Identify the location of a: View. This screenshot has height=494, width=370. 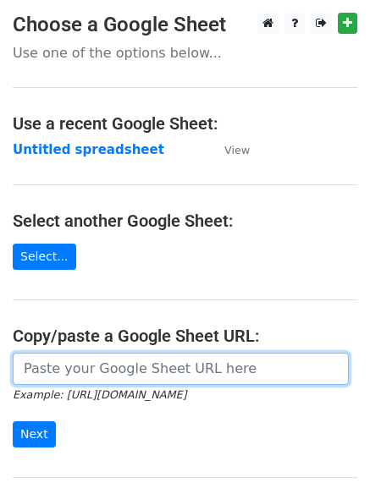
(228, 150).